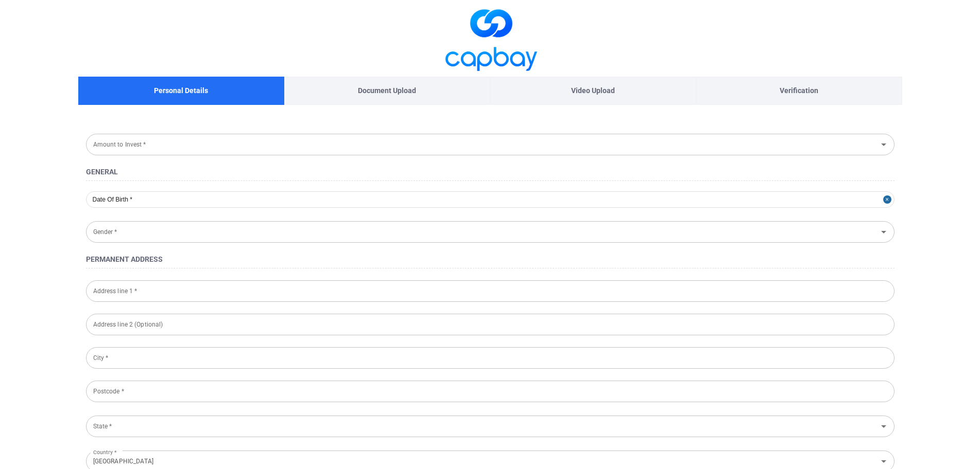 This screenshot has height=469, width=980. What do you see at coordinates (490, 200) in the screenshot?
I see `input: Date Of Birth *` at bounding box center [490, 200].